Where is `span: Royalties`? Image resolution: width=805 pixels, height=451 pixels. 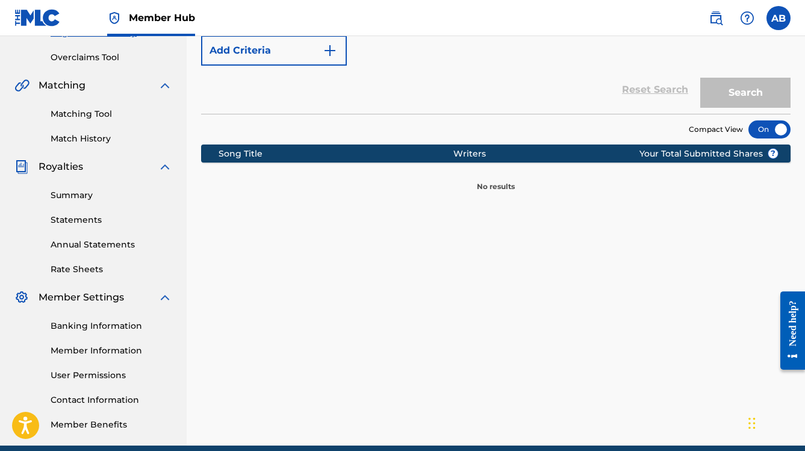
span: Royalties is located at coordinates (61, 167).